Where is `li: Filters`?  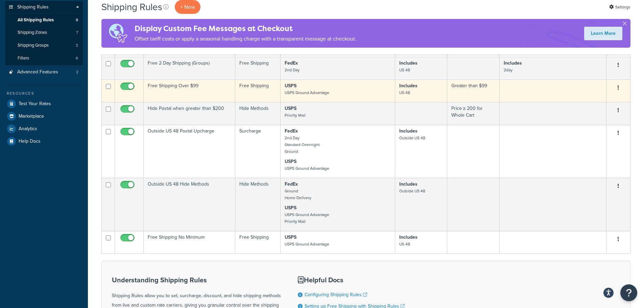
li: Filters is located at coordinates (44, 59).